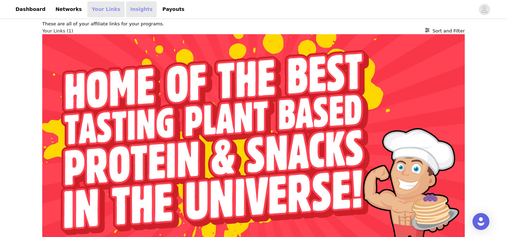  Describe the element at coordinates (173, 9) in the screenshot. I see `a: Payouts` at that location.